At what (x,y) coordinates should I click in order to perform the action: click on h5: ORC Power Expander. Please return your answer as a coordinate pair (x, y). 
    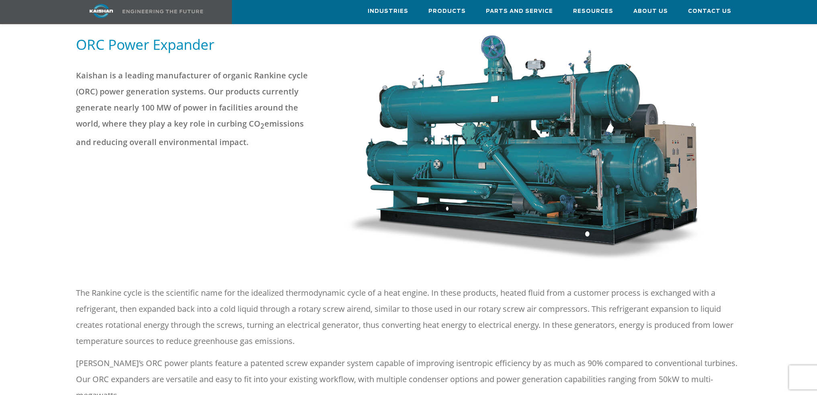
    Looking at the image, I should click on (206, 44).